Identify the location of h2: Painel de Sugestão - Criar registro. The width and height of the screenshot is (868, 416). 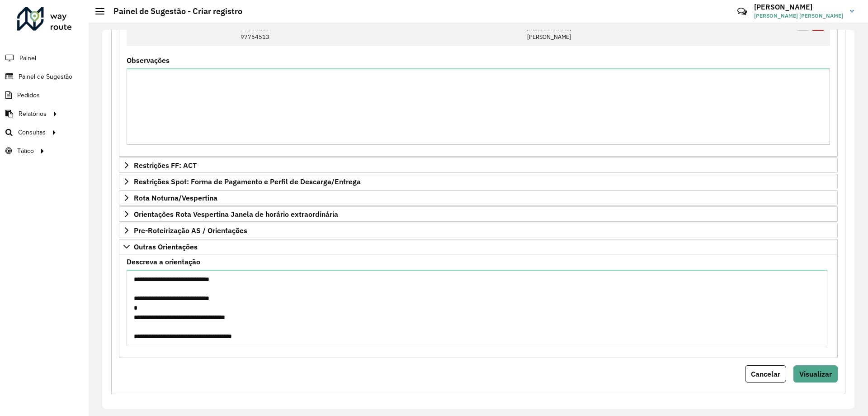
(173, 11).